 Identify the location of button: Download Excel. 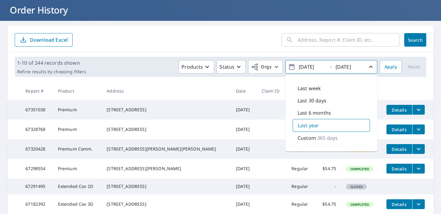
(44, 40).